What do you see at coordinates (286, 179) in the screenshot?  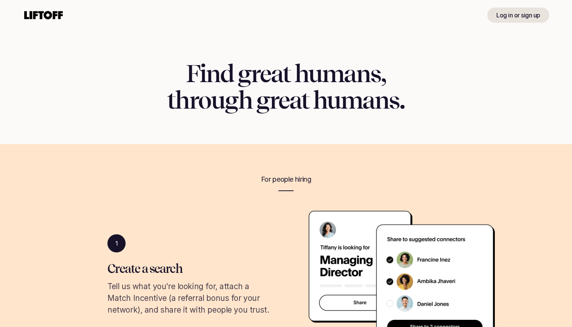 I see `p: For people hiring` at bounding box center [286, 179].